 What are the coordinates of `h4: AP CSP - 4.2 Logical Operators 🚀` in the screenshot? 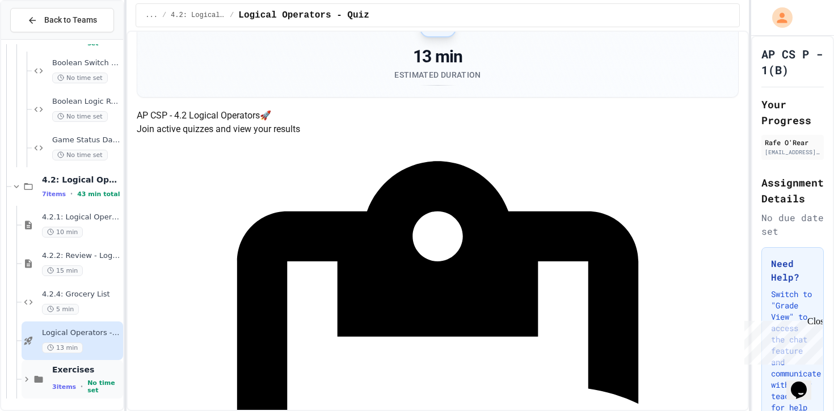 It's located at (438, 116).